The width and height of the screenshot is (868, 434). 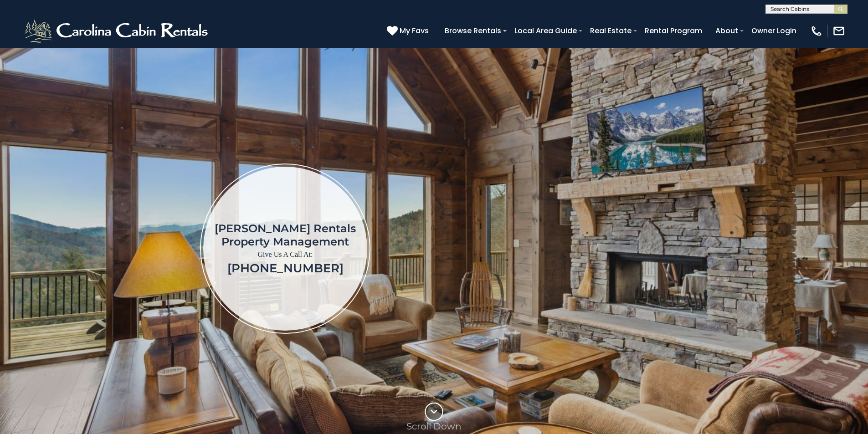 I want to click on span: My Favs, so click(x=414, y=31).